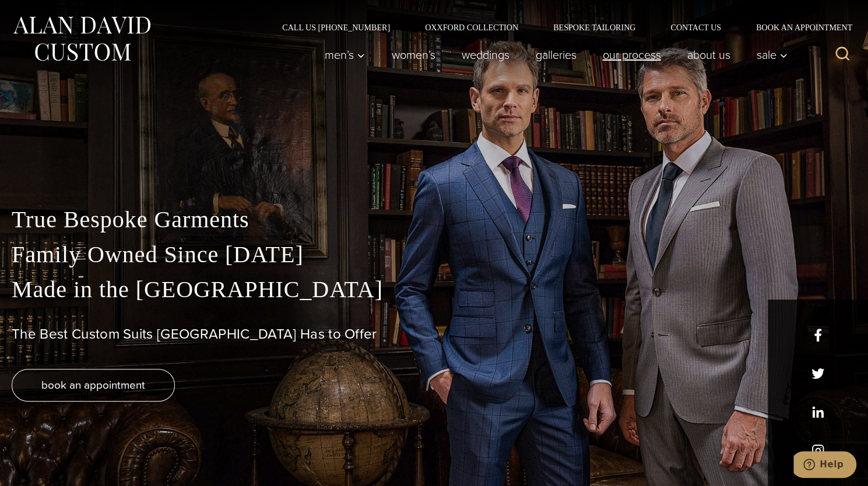  What do you see at coordinates (769, 55) in the screenshot?
I see `button: Sale sub menu toggle` at bounding box center [769, 55].